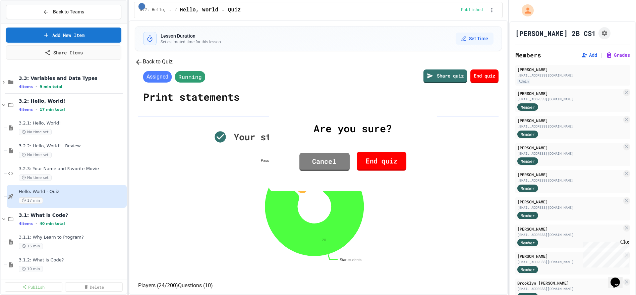 The height and width of the screenshot is (295, 636). I want to click on button: Assignment Settings, so click(605, 33).